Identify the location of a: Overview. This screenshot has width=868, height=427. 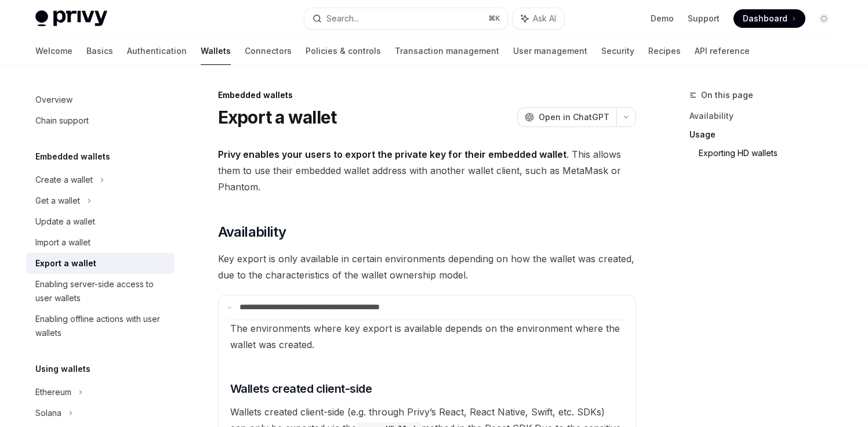
(100, 100).